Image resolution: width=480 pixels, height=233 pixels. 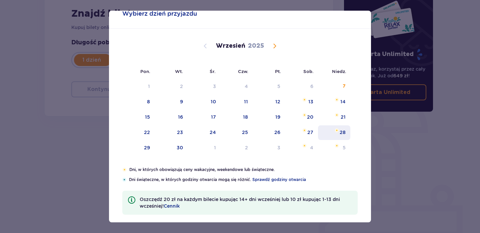 I want to click on td: wtorek, 9 września 2025, so click(x=171, y=102).